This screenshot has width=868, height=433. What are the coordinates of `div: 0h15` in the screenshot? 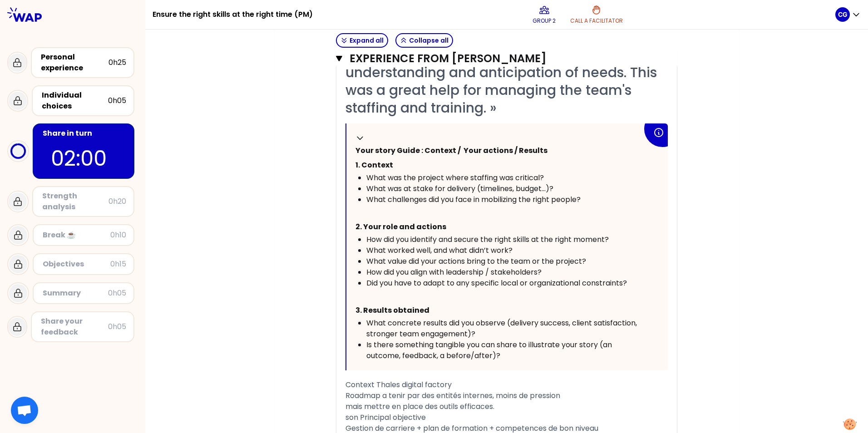 It's located at (118, 264).